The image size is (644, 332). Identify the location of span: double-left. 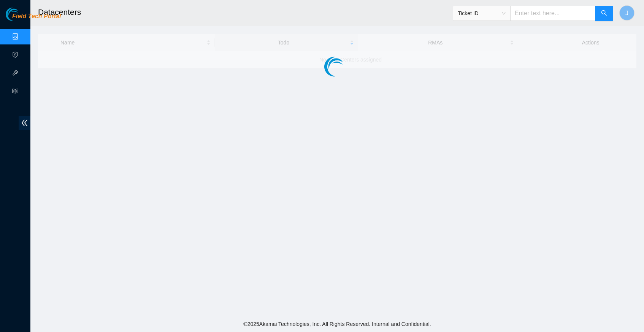
(24, 123).